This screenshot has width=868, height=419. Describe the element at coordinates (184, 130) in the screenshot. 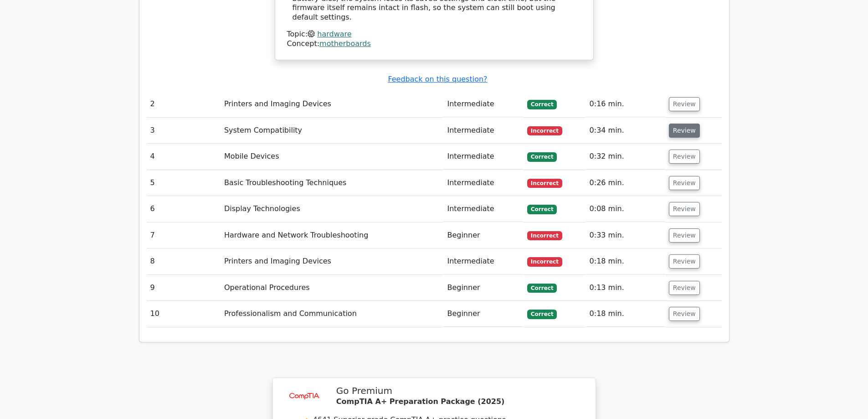

I see `td: 3` at that location.